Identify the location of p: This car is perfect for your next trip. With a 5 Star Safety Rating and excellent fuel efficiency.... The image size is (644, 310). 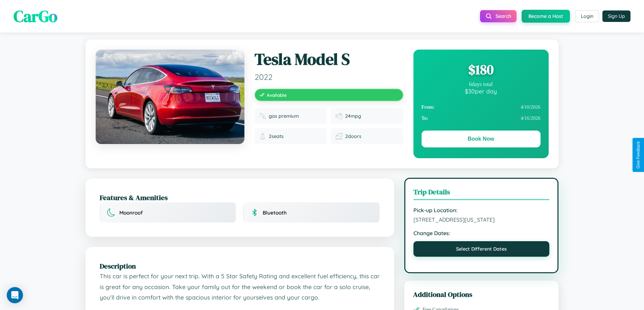
(240, 287).